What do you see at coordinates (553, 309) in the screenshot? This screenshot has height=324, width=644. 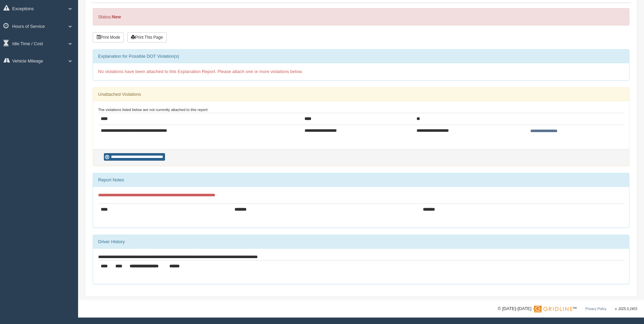 I see `img: Gridline` at bounding box center [553, 309].